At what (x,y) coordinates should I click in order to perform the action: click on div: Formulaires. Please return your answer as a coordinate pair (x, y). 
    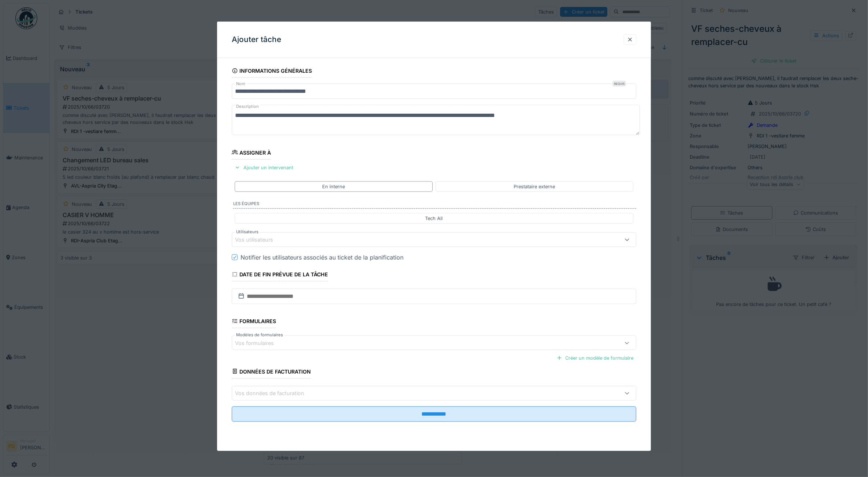
    Looking at the image, I should click on (254, 323).